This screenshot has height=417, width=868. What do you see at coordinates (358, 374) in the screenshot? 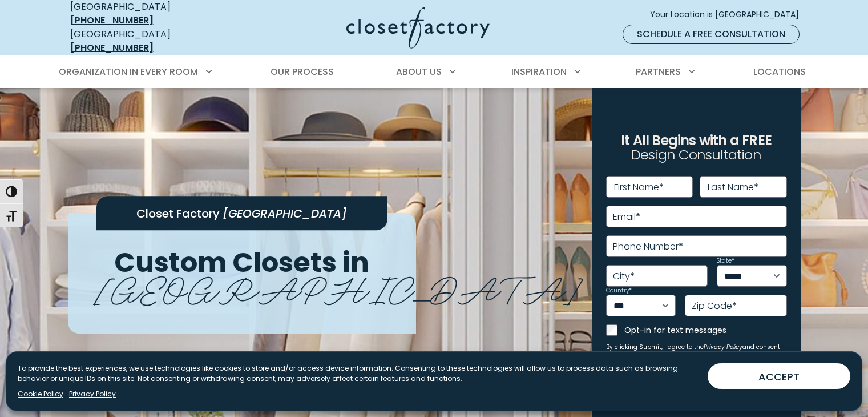
I see `p: To provide the best experiences, we use technologies like cookies to store and/or access device i...` at bounding box center [358, 374].